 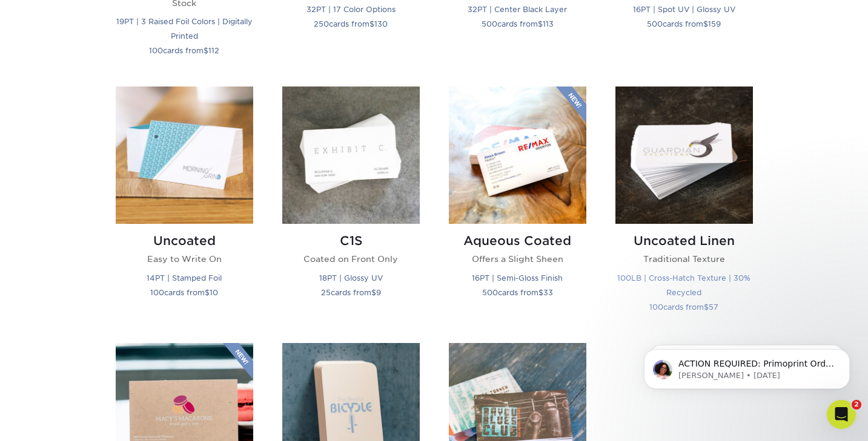 What do you see at coordinates (517, 278) in the screenshot?
I see `small: 16PT | Semi-Gloss Finish` at bounding box center [517, 278].